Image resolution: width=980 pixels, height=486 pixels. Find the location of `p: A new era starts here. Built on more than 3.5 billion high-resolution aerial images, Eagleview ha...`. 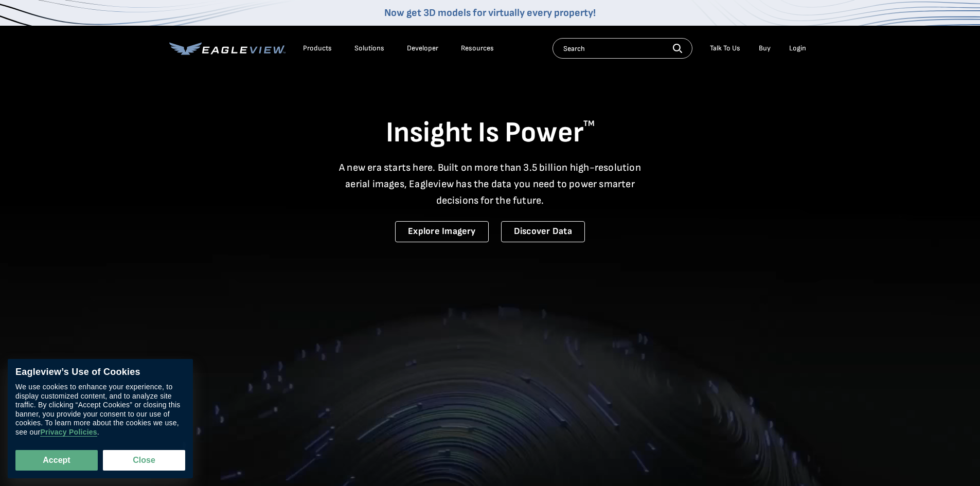

p: A new era starts here. Built on more than 3.5 billion high-resolution aerial images, Eagleview ha... is located at coordinates (490, 184).